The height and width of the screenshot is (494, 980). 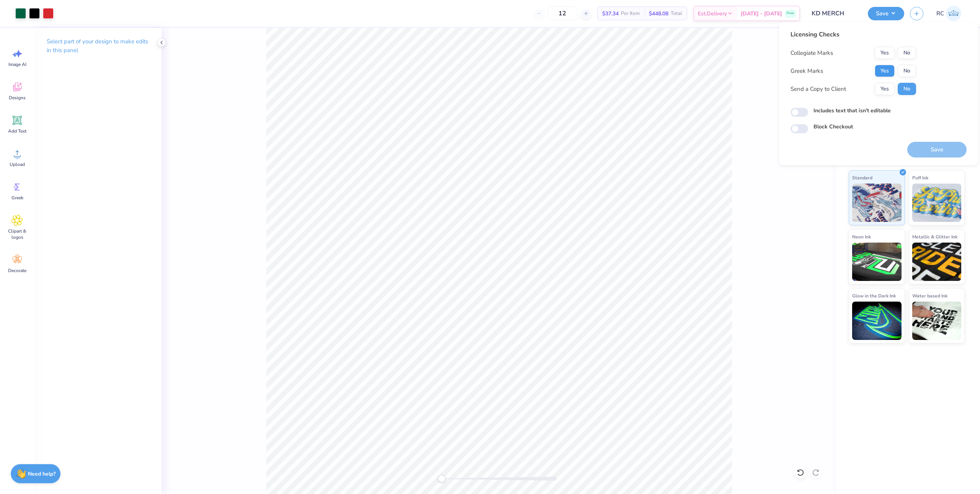 What do you see at coordinates (854, 34) in the screenshot?
I see `div: Licensing Checks` at bounding box center [854, 34].